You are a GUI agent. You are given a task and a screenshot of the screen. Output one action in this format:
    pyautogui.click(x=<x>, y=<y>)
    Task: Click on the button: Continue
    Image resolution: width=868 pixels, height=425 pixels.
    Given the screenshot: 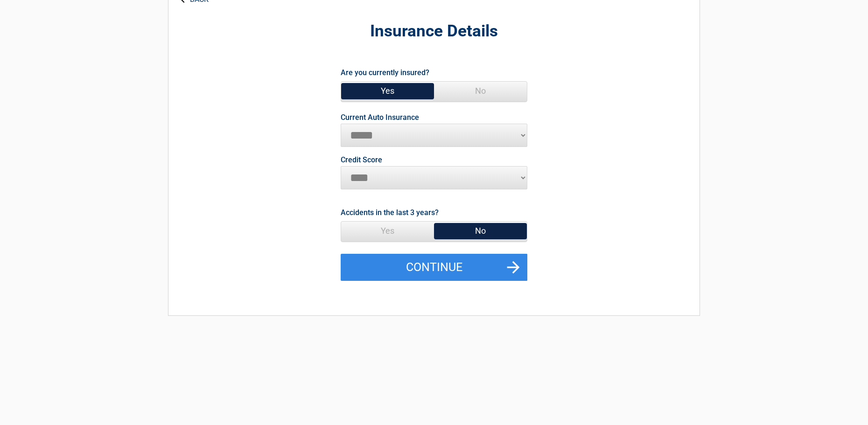 What is the action you would take?
    pyautogui.click(x=434, y=268)
    